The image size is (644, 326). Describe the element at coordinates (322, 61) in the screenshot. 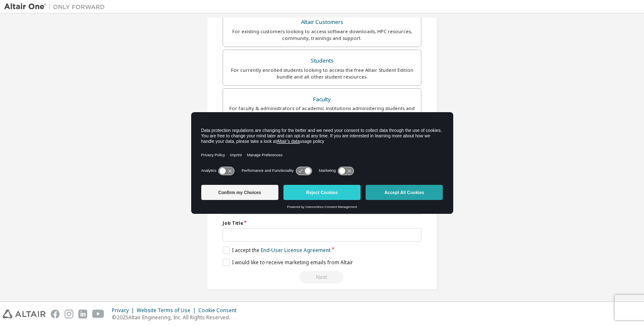

I see `div: Students` at that location.